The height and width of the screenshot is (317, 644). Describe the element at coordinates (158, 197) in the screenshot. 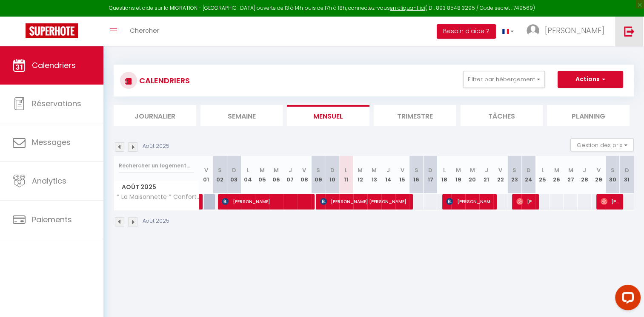

I see `span: * La Maisonnette * Confort & Calme` at that location.